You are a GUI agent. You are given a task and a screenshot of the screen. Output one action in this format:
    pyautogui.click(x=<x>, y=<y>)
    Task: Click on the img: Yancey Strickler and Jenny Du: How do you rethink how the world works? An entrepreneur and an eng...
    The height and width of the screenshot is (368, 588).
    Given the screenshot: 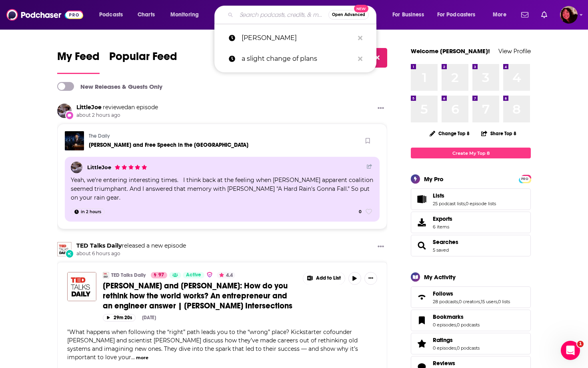 What is the action you would take?
    pyautogui.click(x=82, y=286)
    